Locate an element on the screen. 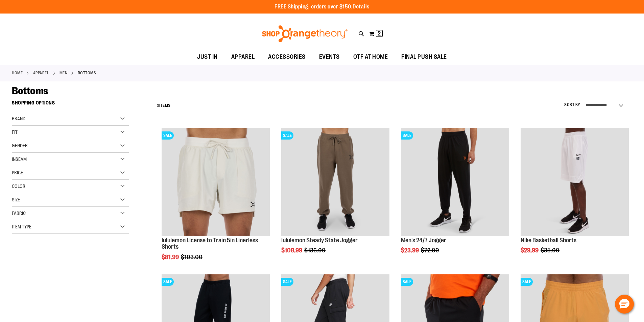 The width and height of the screenshot is (644, 322). img: Product image for Nike Basketball Shorts is located at coordinates (575, 182).